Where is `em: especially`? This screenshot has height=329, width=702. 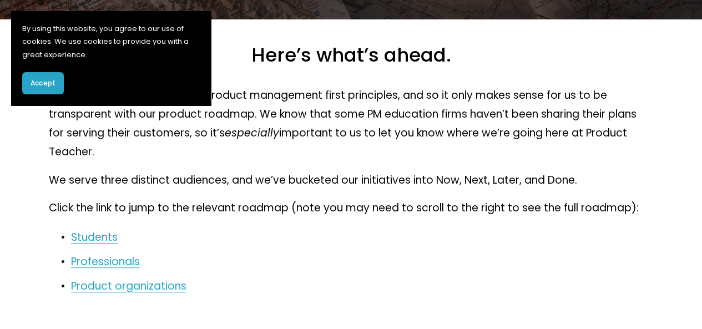
em: especially is located at coordinates (252, 133).